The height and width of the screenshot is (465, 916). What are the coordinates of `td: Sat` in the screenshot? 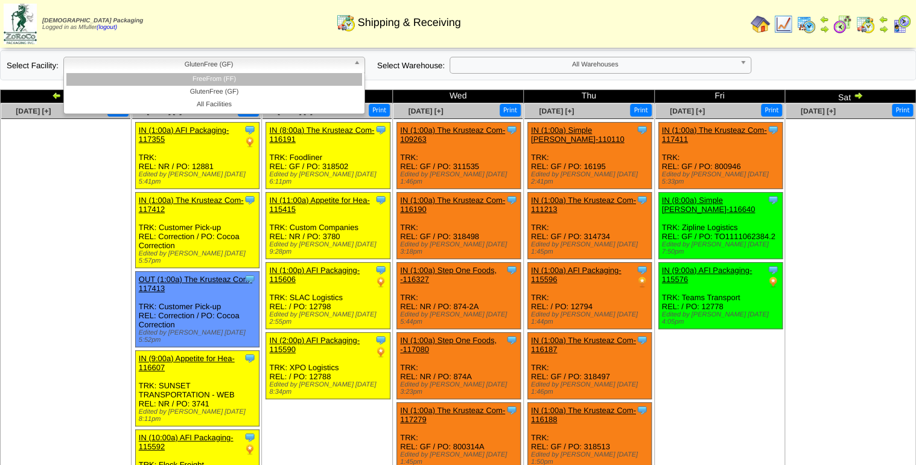 It's located at (850, 97).